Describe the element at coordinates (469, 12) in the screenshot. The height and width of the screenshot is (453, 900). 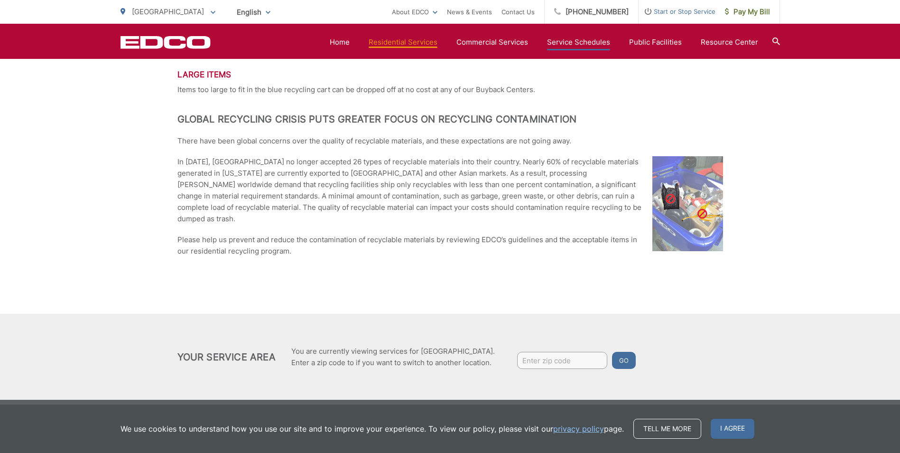
I see `a: News & Events` at that location.